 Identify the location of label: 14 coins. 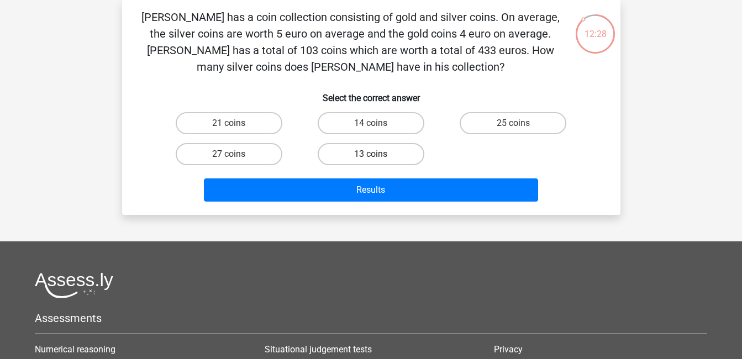
(371, 123).